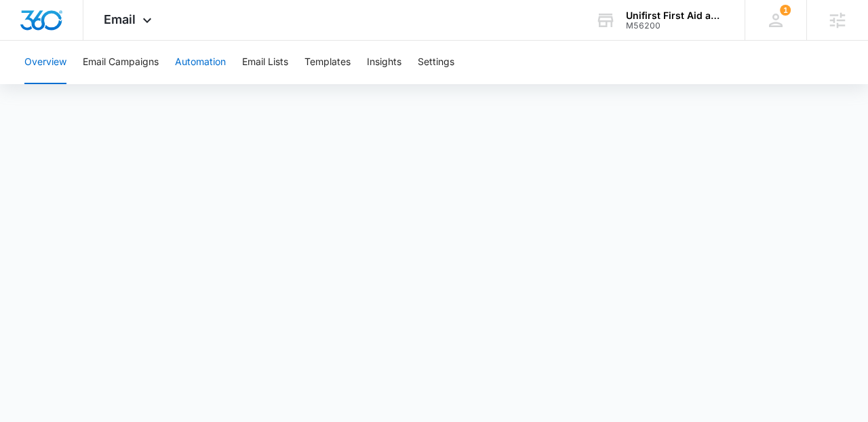 This screenshot has width=868, height=422. Describe the element at coordinates (785, 10) in the screenshot. I see `div: notifications count` at that location.